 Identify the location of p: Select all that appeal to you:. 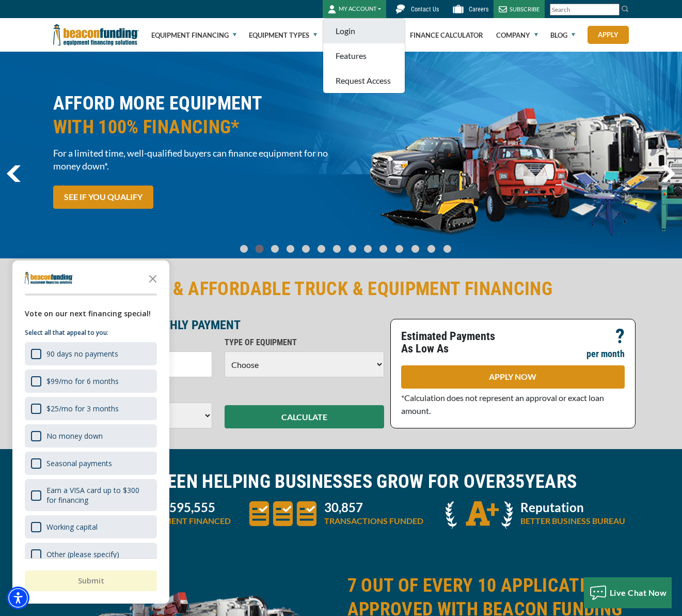
(91, 333).